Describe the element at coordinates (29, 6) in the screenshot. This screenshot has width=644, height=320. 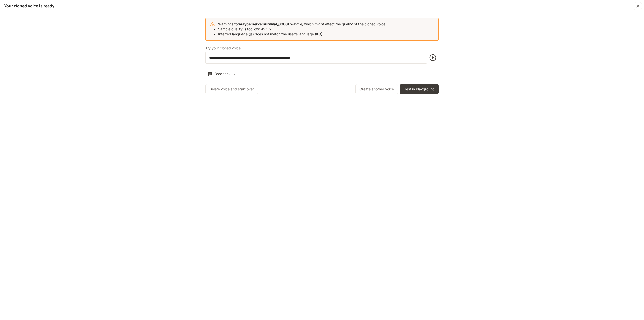
I see `h5: Your cloned voice is ready` at that location.